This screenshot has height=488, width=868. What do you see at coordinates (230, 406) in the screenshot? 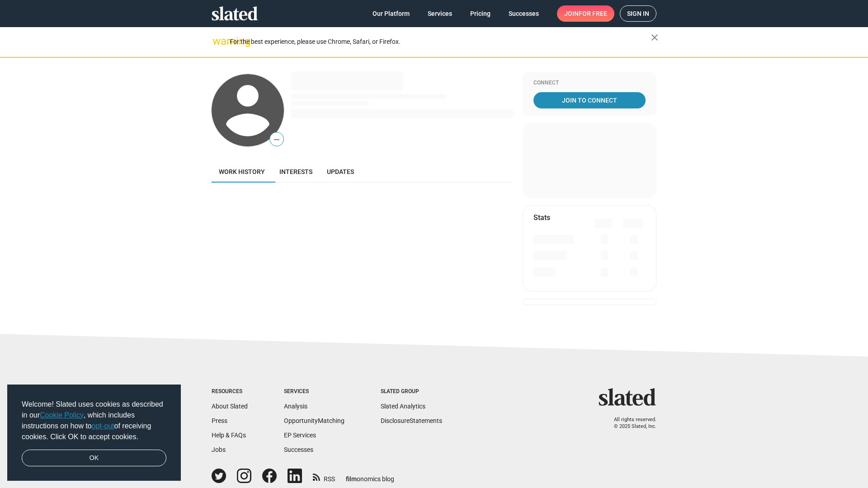
I see `a: About Slated` at bounding box center [230, 406].